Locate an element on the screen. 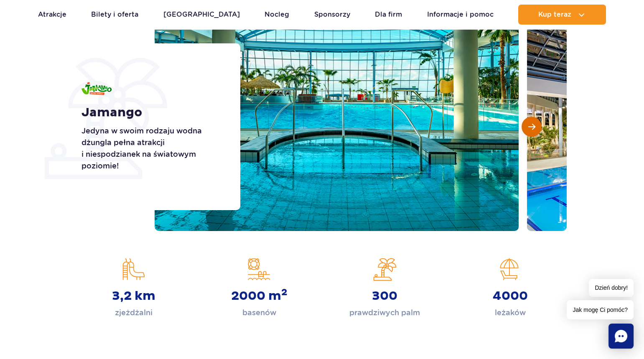 The height and width of the screenshot is (359, 644). strong: 4000 is located at coordinates (510, 296).